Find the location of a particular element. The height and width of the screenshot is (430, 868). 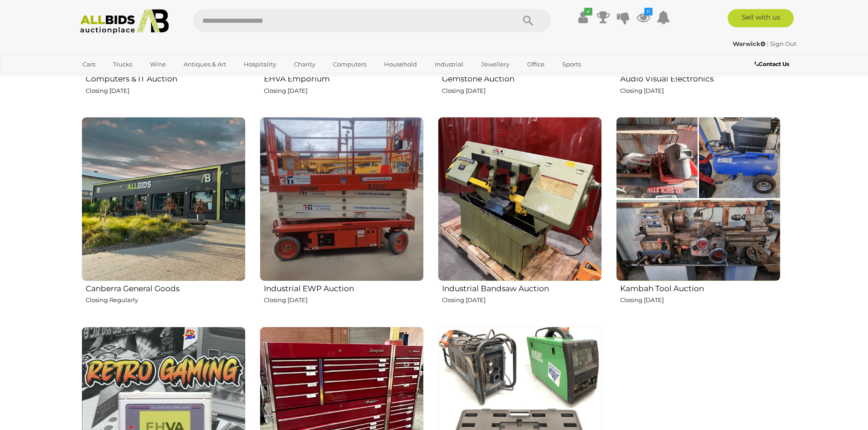

img: Kambah Tool Auction is located at coordinates (697, 199).